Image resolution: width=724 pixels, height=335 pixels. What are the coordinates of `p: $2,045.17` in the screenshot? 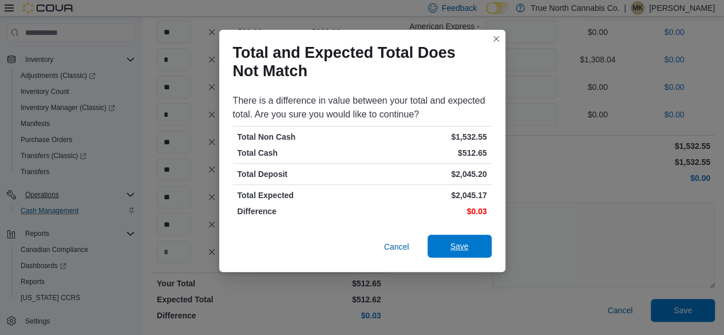 It's located at (426, 195).